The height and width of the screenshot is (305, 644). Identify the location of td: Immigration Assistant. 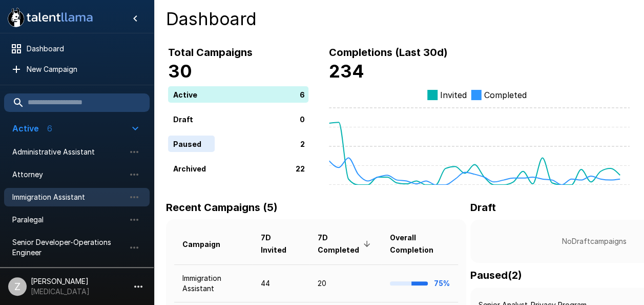
(213, 282).